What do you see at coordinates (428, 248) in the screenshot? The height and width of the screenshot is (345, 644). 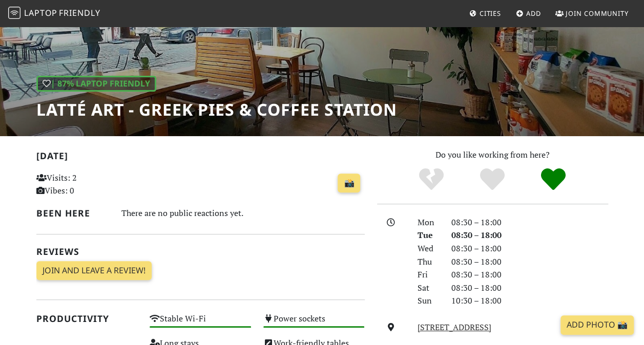 I see `div: Wed` at bounding box center [428, 248].